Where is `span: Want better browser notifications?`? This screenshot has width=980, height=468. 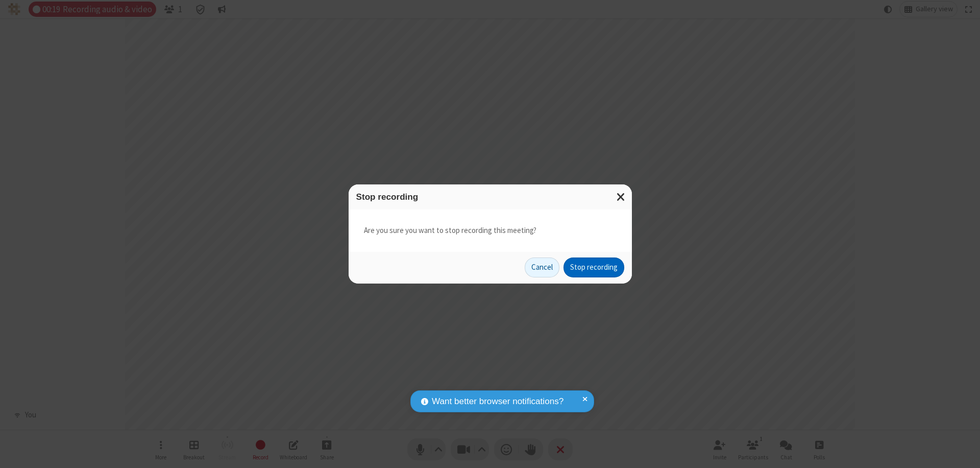
span: Want better browser notifications? is located at coordinates (498, 401).